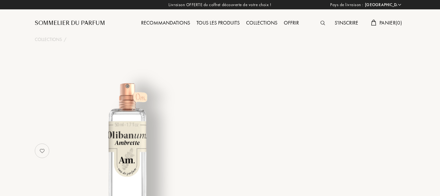 This screenshot has width=440, height=196. Describe the element at coordinates (374, 23) in the screenshot. I see `img: cart.svg` at that location.